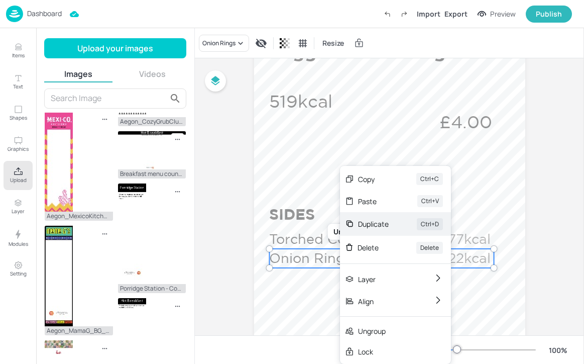 Image resolution: width=584 pixels, height=364 pixels. What do you see at coordinates (467, 239) in the screenshot?
I see `span: 177kcal` at bounding box center [467, 239].